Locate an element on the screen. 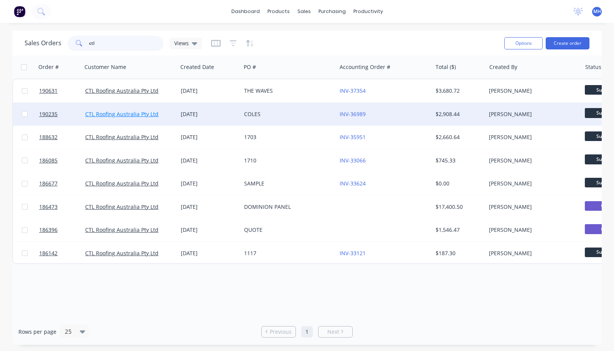 The image size is (614, 351). a: 186473 is located at coordinates (62, 207).